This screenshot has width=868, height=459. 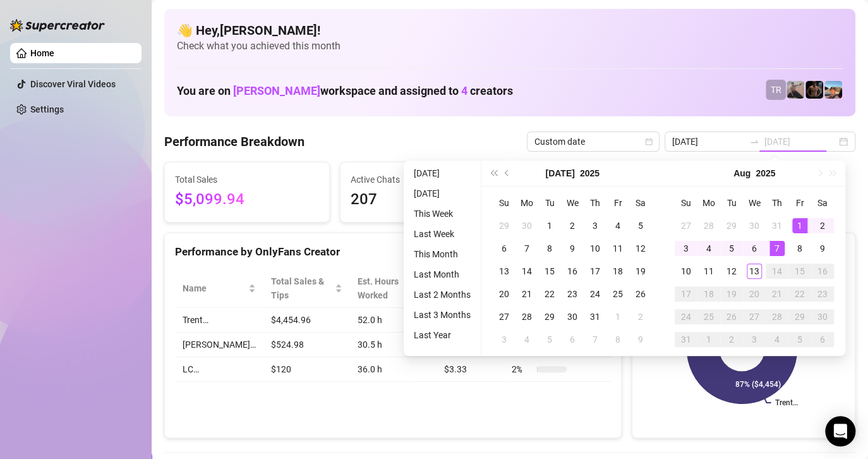 What do you see at coordinates (301, 288) in the screenshot?
I see `span: Total Sales & Tips` at bounding box center [301, 288].